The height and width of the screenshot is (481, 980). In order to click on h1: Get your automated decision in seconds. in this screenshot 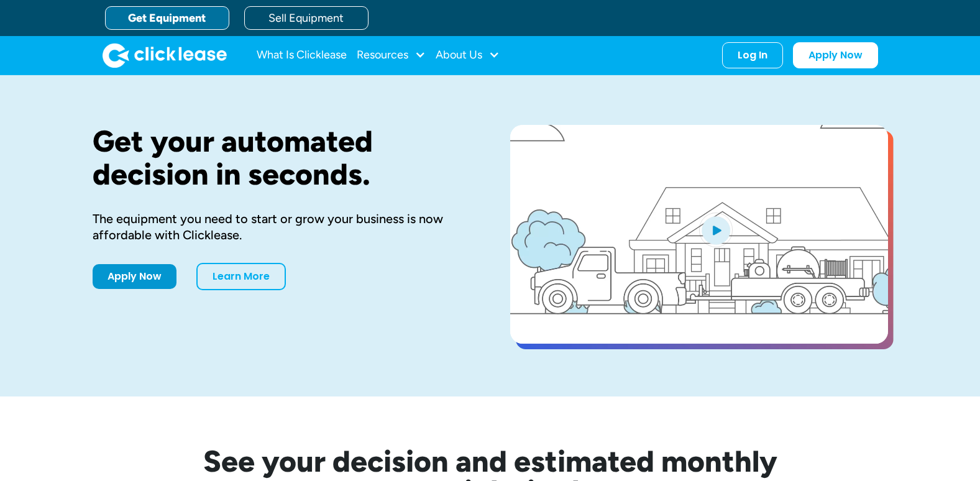, I will do `click(281, 158)`.